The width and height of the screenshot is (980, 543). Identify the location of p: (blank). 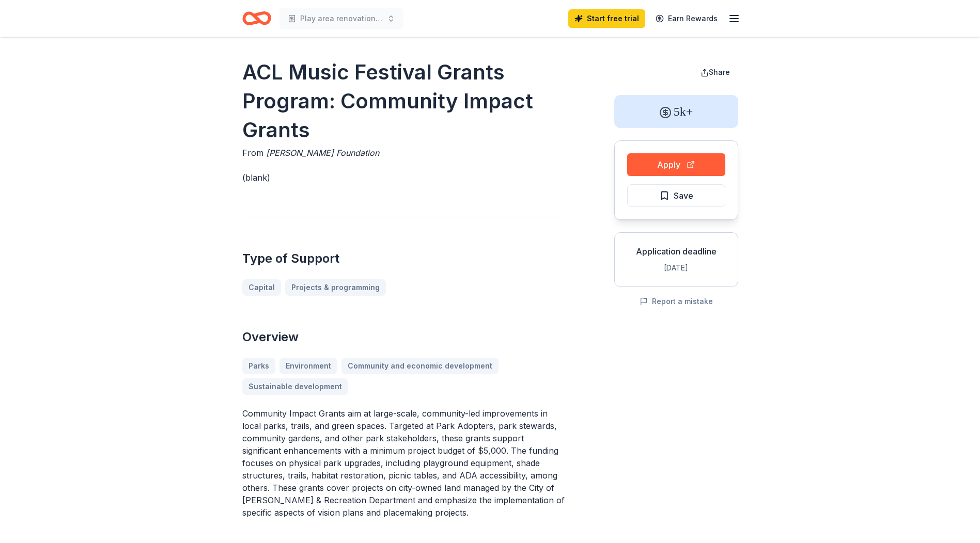
(404, 178).